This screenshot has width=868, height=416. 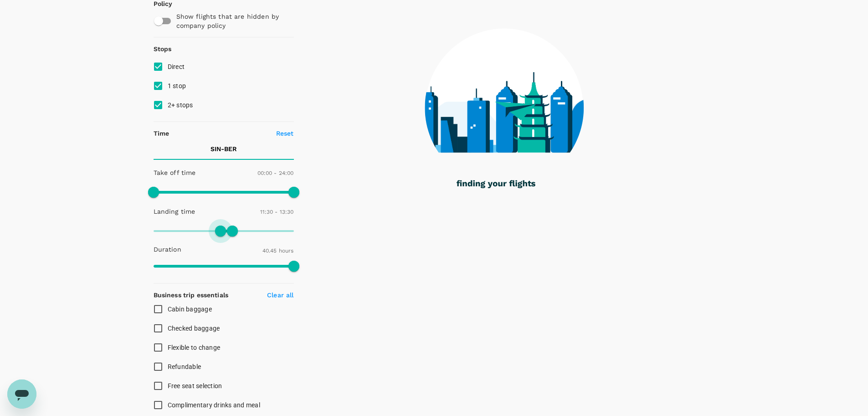 What do you see at coordinates (214, 405) in the screenshot?
I see `span: Complimentary drinks and meal` at bounding box center [214, 405].